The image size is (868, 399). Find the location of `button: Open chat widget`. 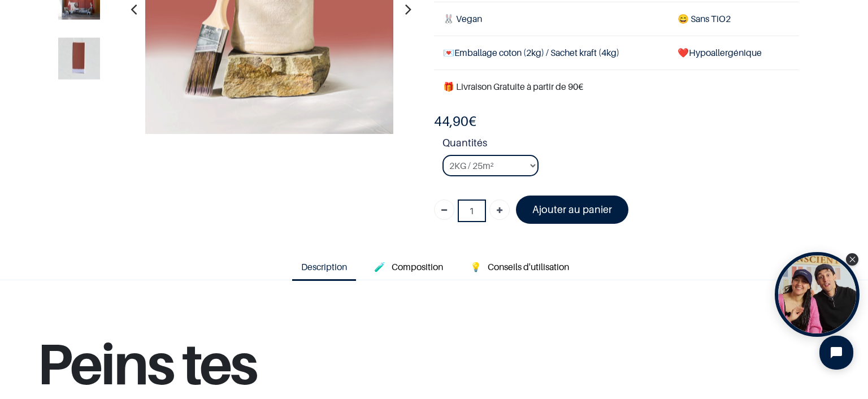

button: Open chat widget is located at coordinates (27, 27).